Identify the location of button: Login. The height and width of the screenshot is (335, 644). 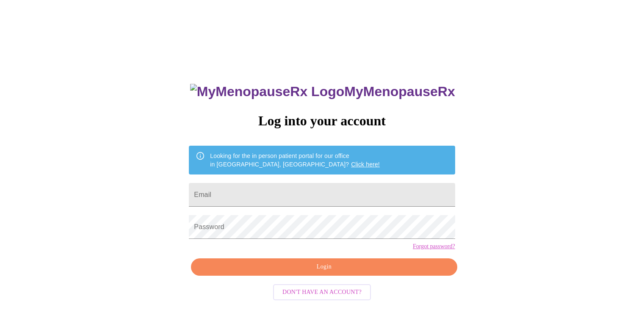
(324, 267).